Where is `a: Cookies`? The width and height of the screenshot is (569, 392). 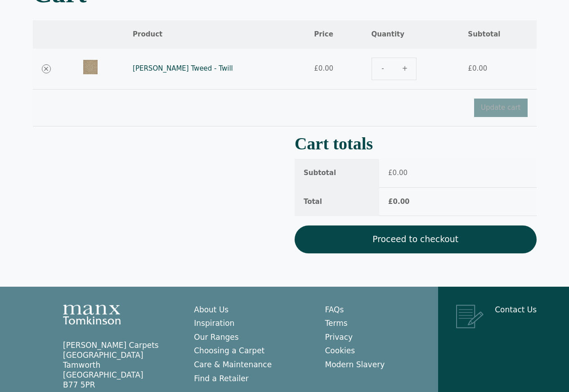 a: Cookies is located at coordinates (341, 350).